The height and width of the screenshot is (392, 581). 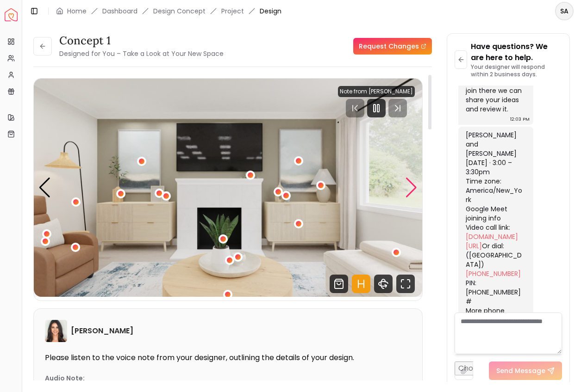 What do you see at coordinates (520, 119) in the screenshot?
I see `div: 12:03 PM` at bounding box center [520, 119].